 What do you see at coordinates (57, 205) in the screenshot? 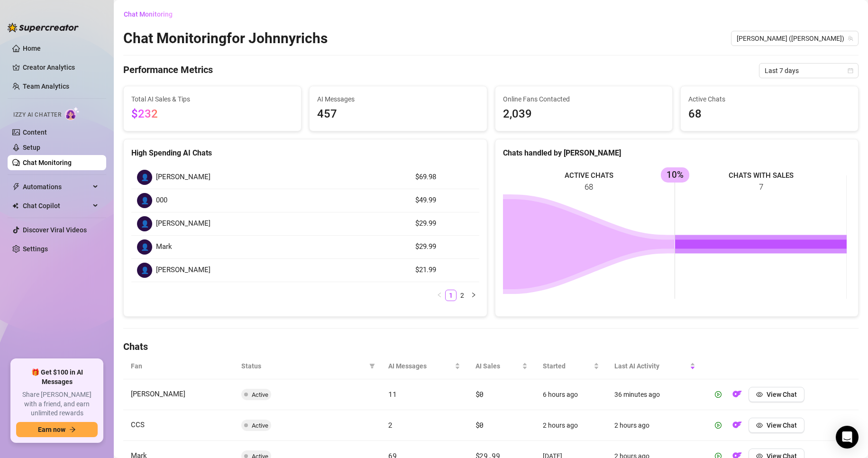
I see `span: Chat Copilot` at bounding box center [57, 205].